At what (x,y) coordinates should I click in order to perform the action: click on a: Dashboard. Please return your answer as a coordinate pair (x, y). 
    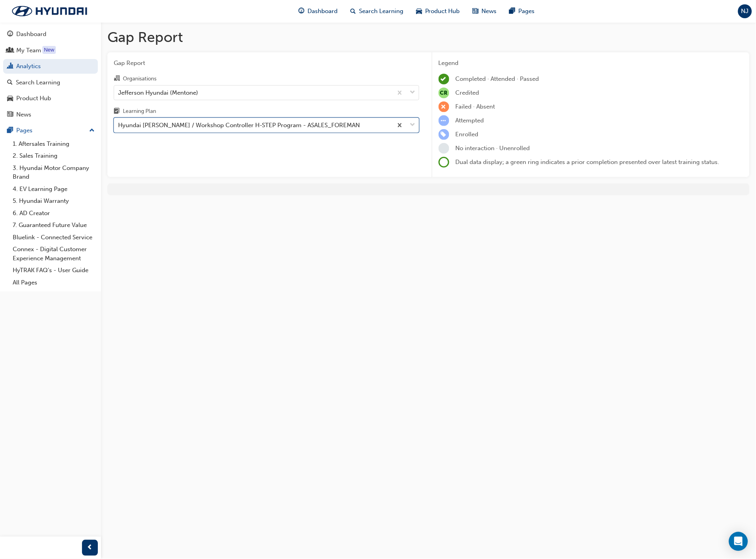
    Looking at the image, I should click on (51, 34).